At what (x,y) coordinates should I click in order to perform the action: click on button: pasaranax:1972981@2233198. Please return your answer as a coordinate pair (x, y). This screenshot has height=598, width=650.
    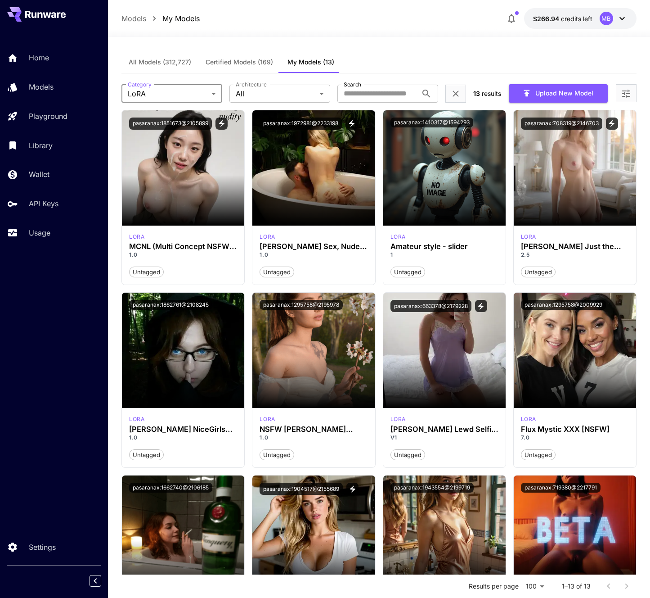
    Looking at the image, I should click on (301, 123).